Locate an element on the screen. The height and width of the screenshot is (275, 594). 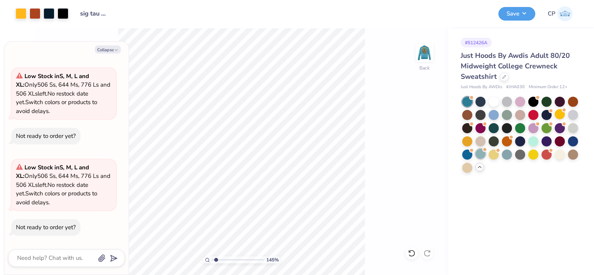
button: Save is located at coordinates (516, 14).